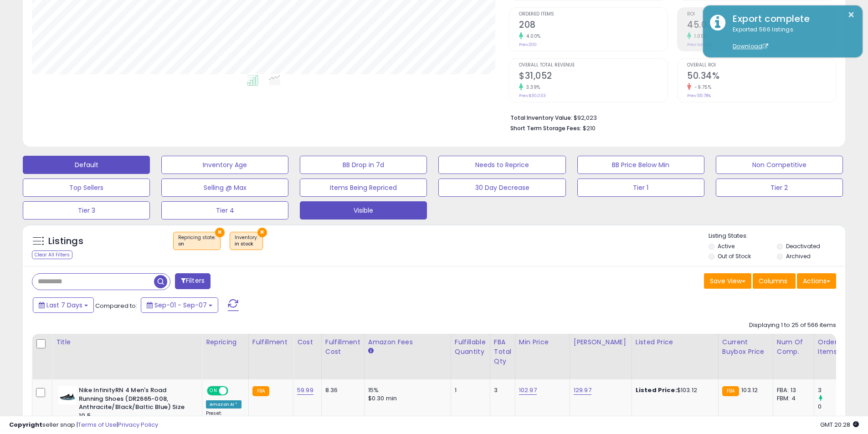  I want to click on label: Out of Stock, so click(734, 256).